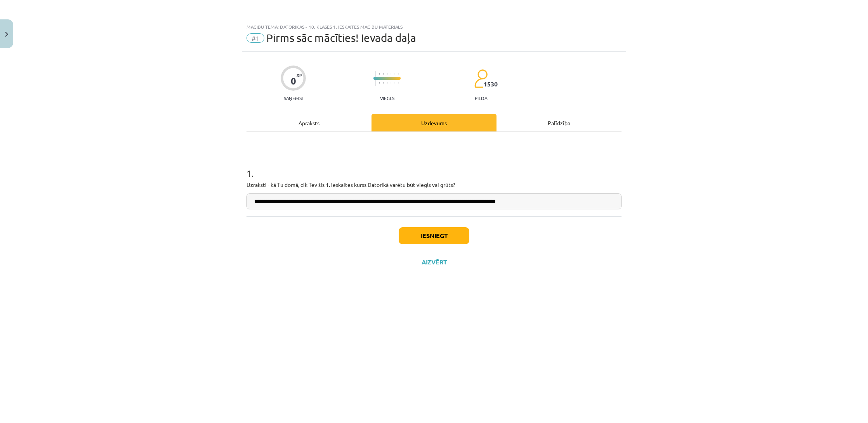 The width and height of the screenshot is (868, 423). What do you see at coordinates (434, 166) in the screenshot?
I see `h1: 1 .` at bounding box center [434, 166].